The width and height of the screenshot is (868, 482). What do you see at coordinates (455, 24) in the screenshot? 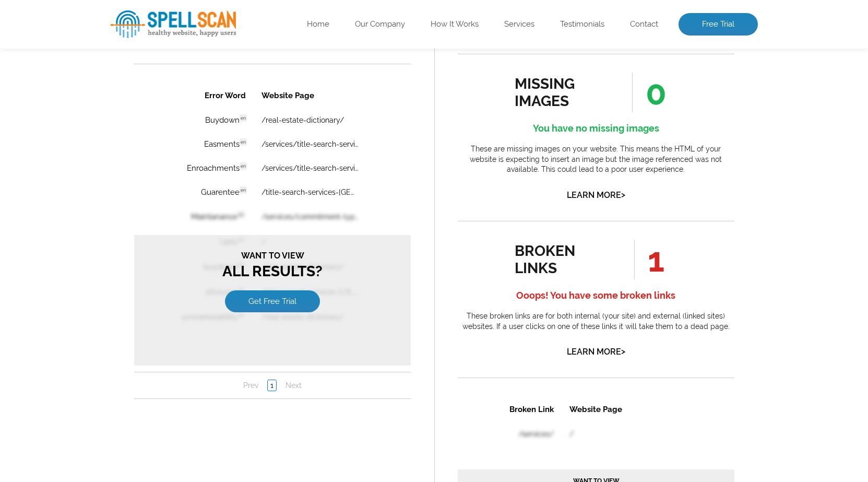
I see `a: How It Works` at bounding box center [455, 24].